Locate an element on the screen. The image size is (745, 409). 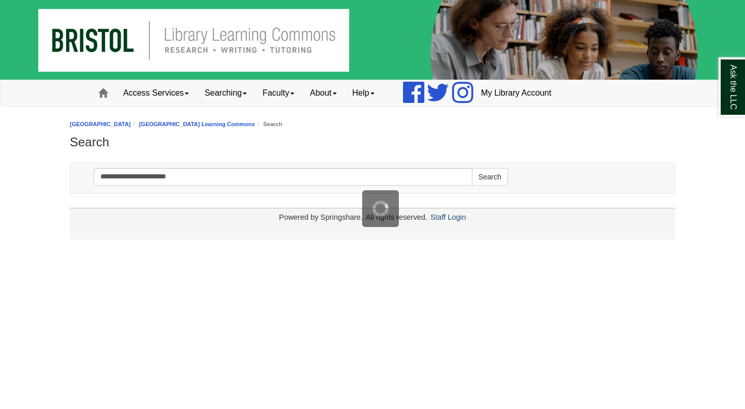
a: My Library Account is located at coordinates (516, 93).